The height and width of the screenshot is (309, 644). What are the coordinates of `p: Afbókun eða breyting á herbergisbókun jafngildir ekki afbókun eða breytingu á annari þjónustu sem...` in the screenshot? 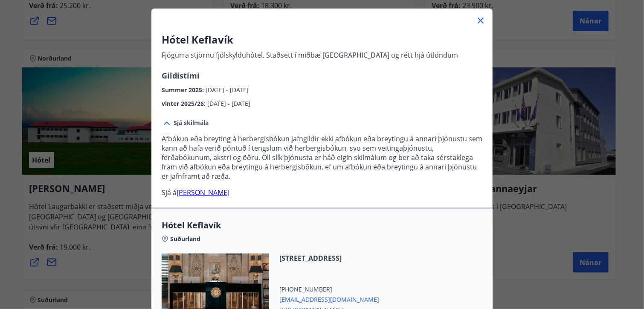 It's located at (322, 157).